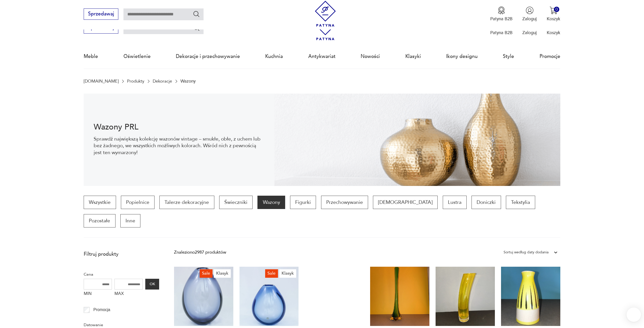  I want to click on a: Ikony designu, so click(462, 57).